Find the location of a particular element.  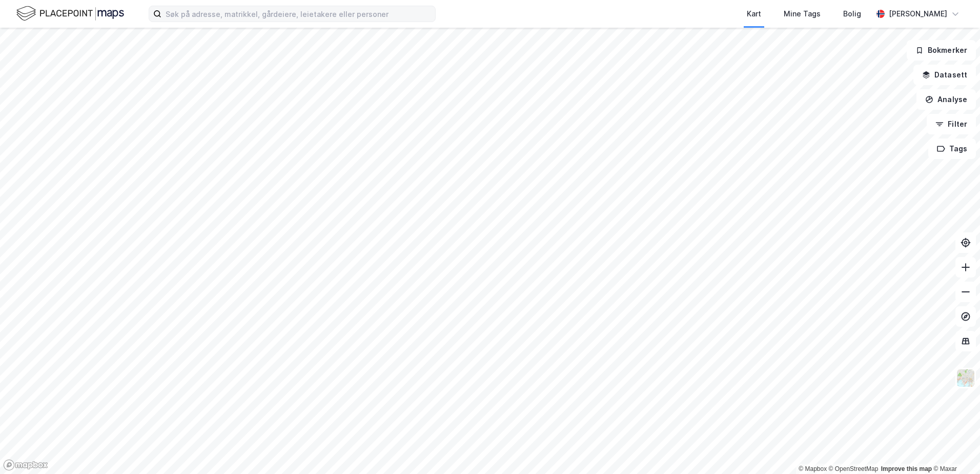

input: Søk på adresse, matrikkel, gårdeiere, leietakere eller personer is located at coordinates (299, 14).